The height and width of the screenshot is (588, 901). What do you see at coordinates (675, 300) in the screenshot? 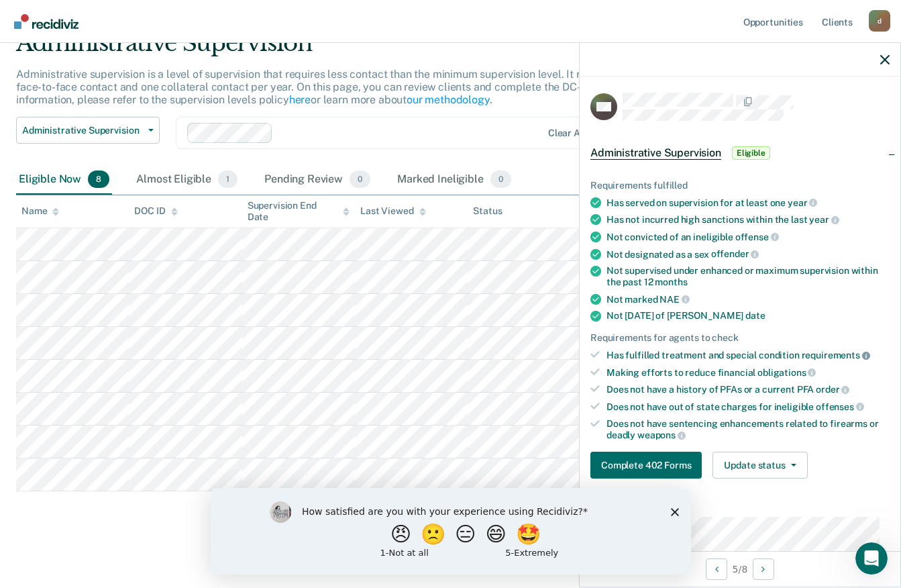
I see `span: NAE` at bounding box center [675, 300].